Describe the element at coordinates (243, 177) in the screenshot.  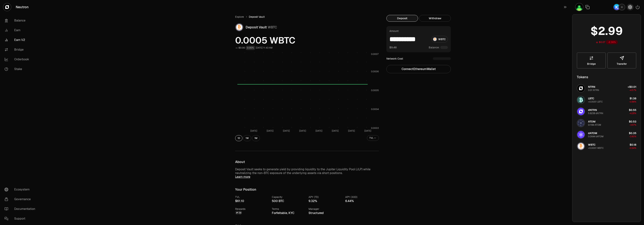
I see `a: Learn more` at that location.